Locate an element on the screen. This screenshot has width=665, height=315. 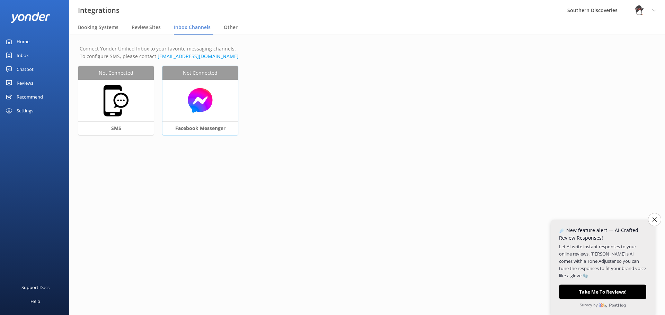
div: Settings is located at coordinates (25, 111).